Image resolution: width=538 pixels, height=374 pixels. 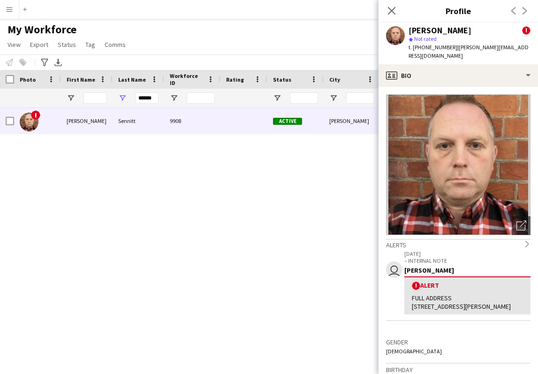 What do you see at coordinates (42, 30) in the screenshot?
I see `span: My Workforce` at bounding box center [42, 30].